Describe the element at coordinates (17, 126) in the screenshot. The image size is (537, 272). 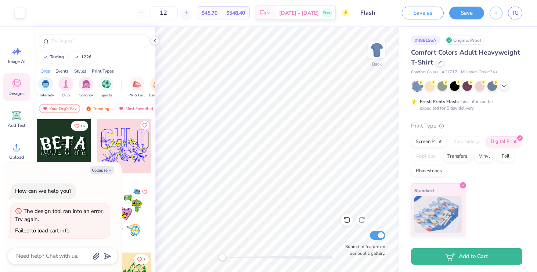
I see `span: Add Text` at that location.